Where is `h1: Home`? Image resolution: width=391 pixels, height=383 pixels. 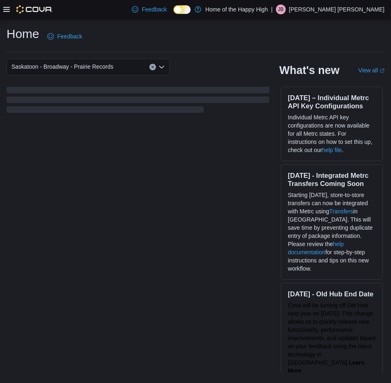
h1: Home is located at coordinates (23, 34).